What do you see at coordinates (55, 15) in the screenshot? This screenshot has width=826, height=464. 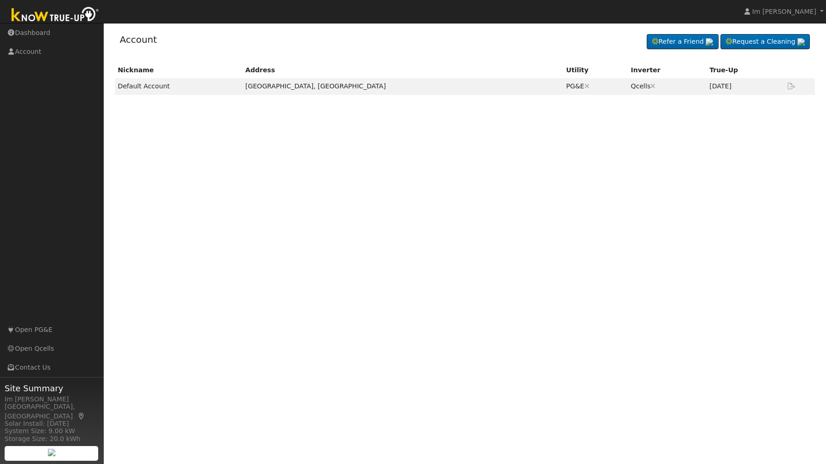 I see `img: Know True-Up` at bounding box center [55, 15].